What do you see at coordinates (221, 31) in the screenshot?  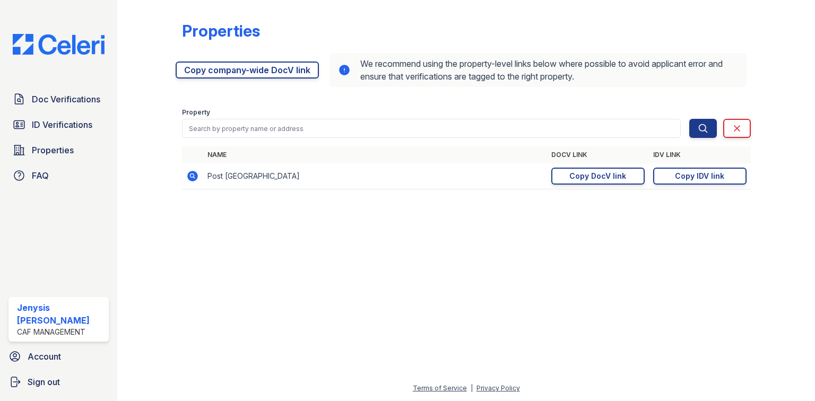 I see `div: Properties` at bounding box center [221, 31].